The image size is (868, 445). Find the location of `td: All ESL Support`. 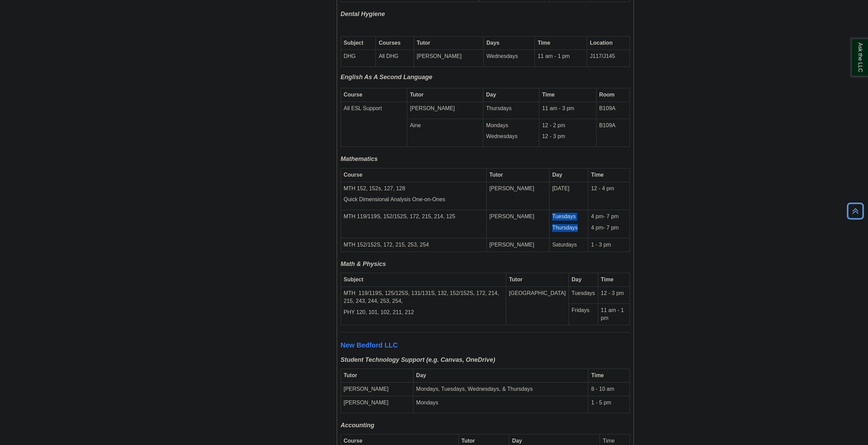

td: All ESL Support is located at coordinates (374, 124).